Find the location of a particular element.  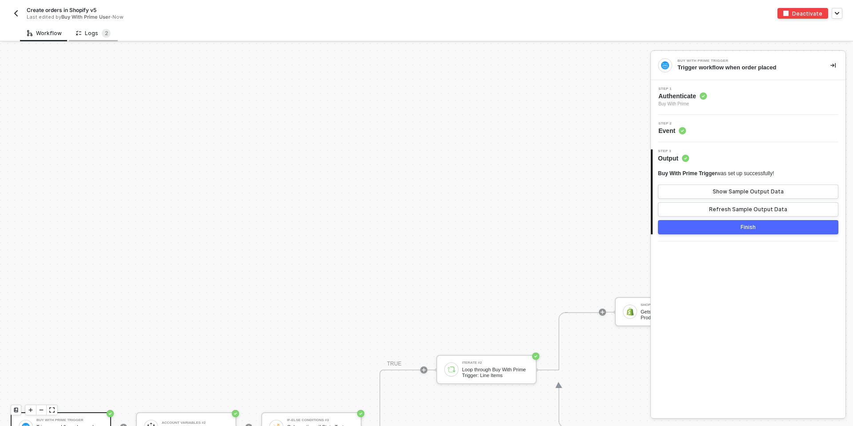

button: Finish is located at coordinates (748, 227).